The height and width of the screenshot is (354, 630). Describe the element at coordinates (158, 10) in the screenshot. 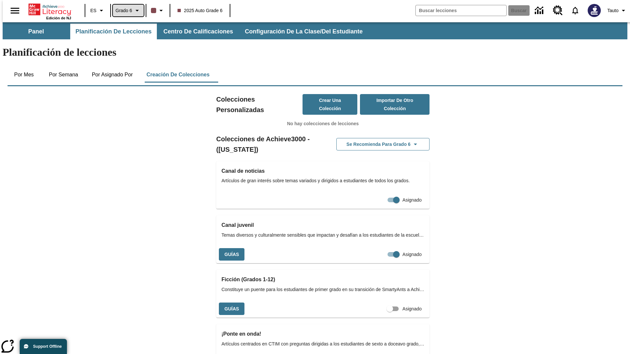

I see `button: El color de la clase es café oscuro. Cambiar el color de la clase.` at that location.